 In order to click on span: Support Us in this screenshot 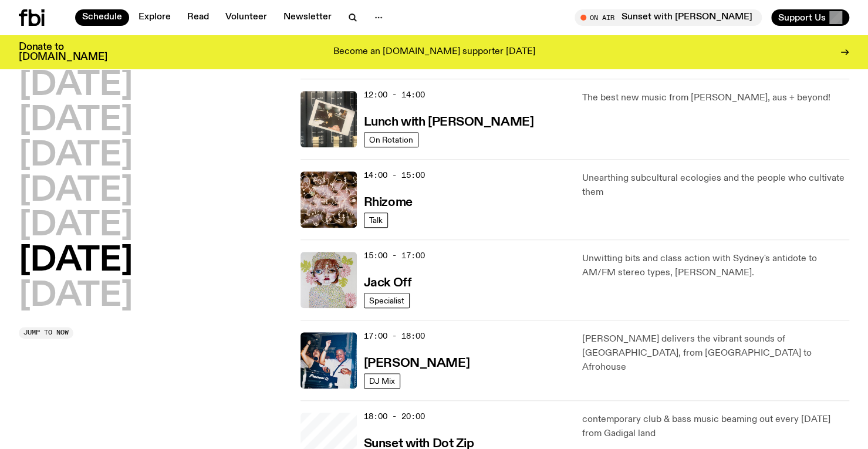, I will do `click(801, 18)`.